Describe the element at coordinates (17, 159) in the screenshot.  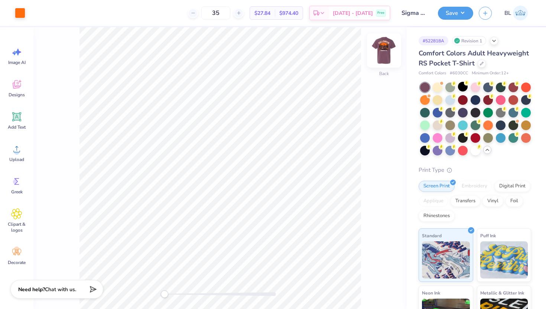
I see `span: Upload` at that location.